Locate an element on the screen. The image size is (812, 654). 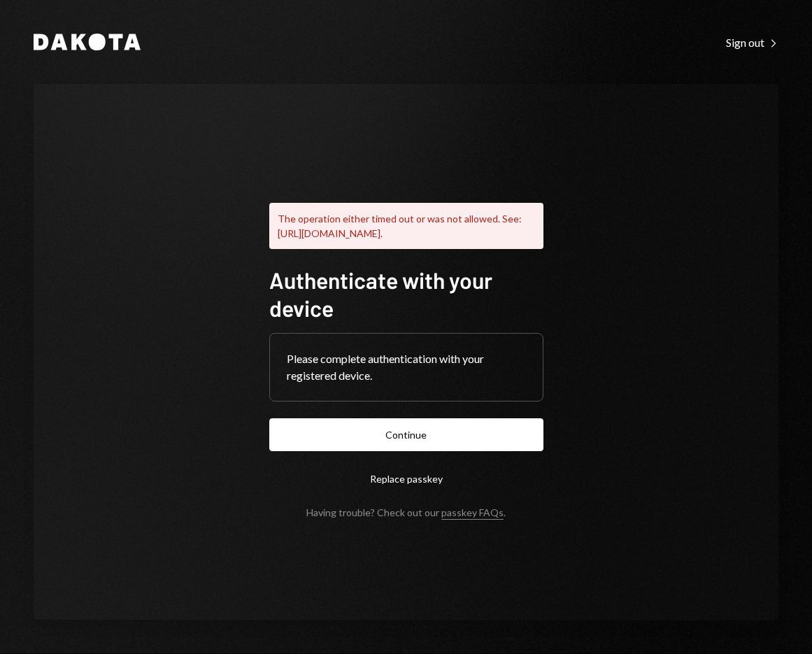
a: passkey FAQs is located at coordinates (472, 512).